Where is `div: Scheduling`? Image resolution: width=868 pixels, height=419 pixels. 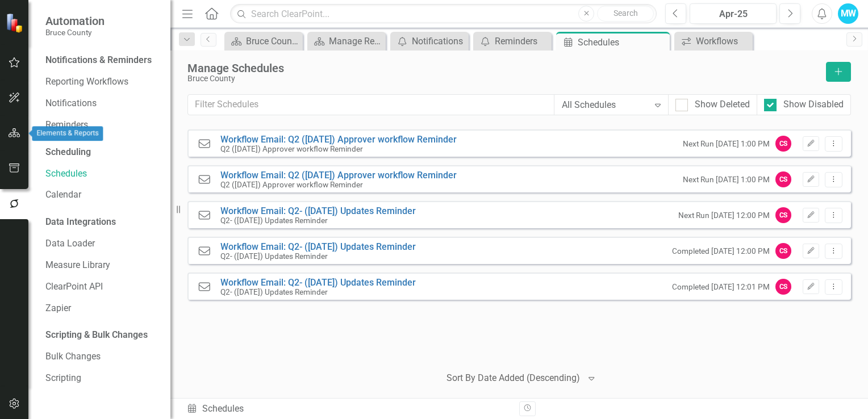 div: Scheduling is located at coordinates (68, 152).